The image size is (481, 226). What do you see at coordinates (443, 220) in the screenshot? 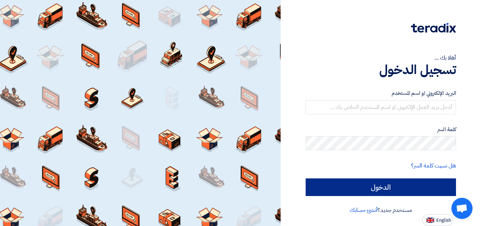
I see `span: English` at bounding box center [443, 220].